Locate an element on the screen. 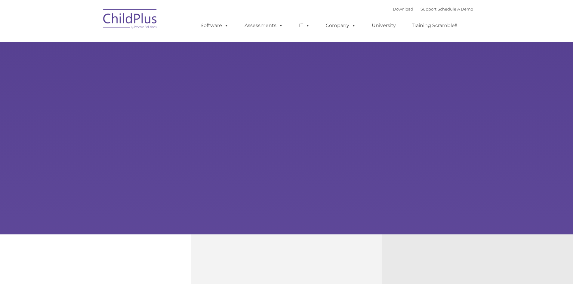 The width and height of the screenshot is (573, 284). img: ChildPlus by Procare Solutions is located at coordinates (130, 20).